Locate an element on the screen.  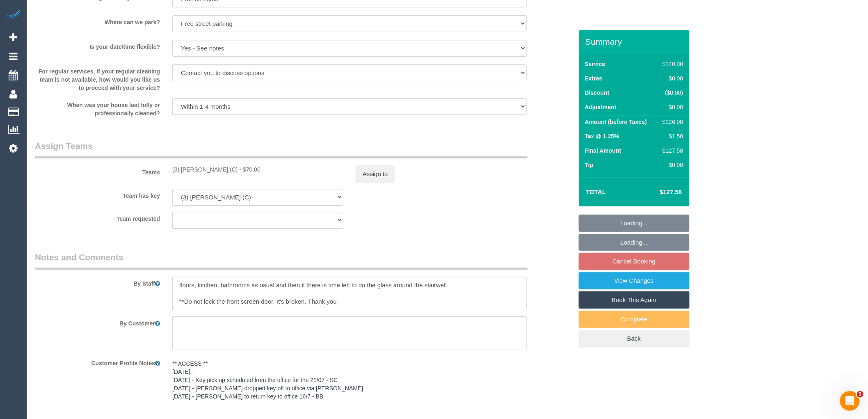
legend: Notes and Comments is located at coordinates (281, 260).